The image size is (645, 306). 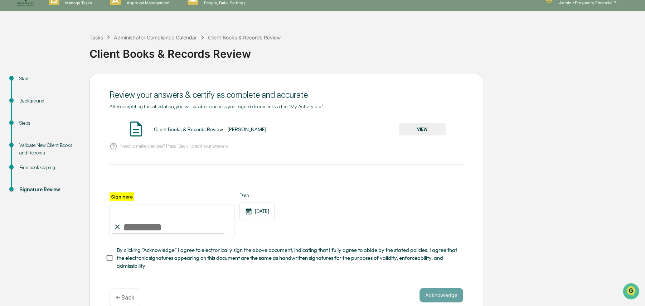 What do you see at coordinates (49, 123) in the screenshot?
I see `div: Steps` at bounding box center [49, 123].